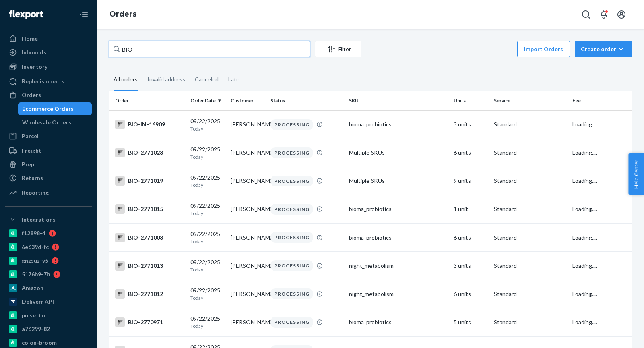 The width and height of the screenshot is (644, 348). What do you see at coordinates (36, 329) in the screenshot?
I see `div: a76299-82` at bounding box center [36, 329].